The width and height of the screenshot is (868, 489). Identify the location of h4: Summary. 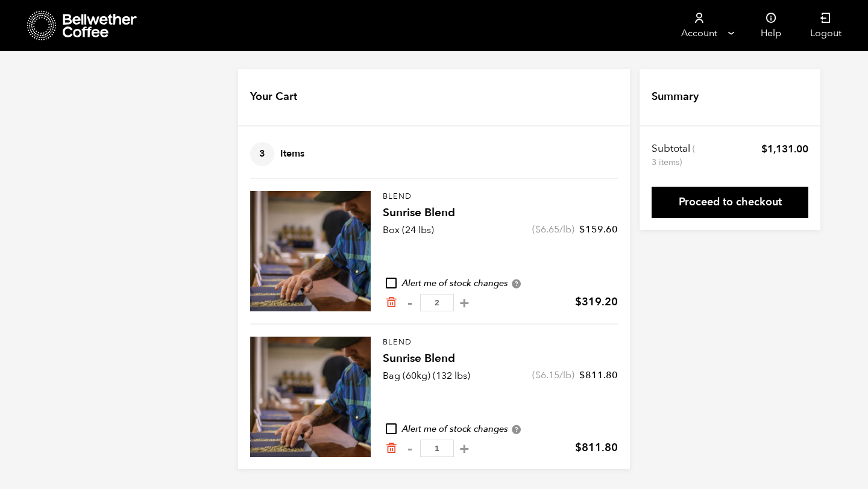
(675, 97).